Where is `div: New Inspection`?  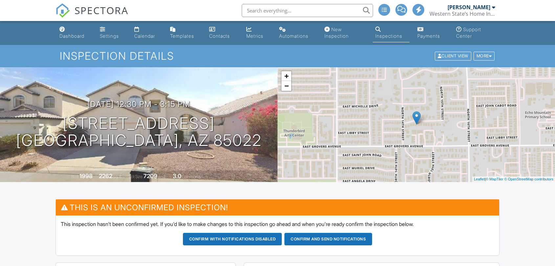
div: New Inspection is located at coordinates (337, 33).